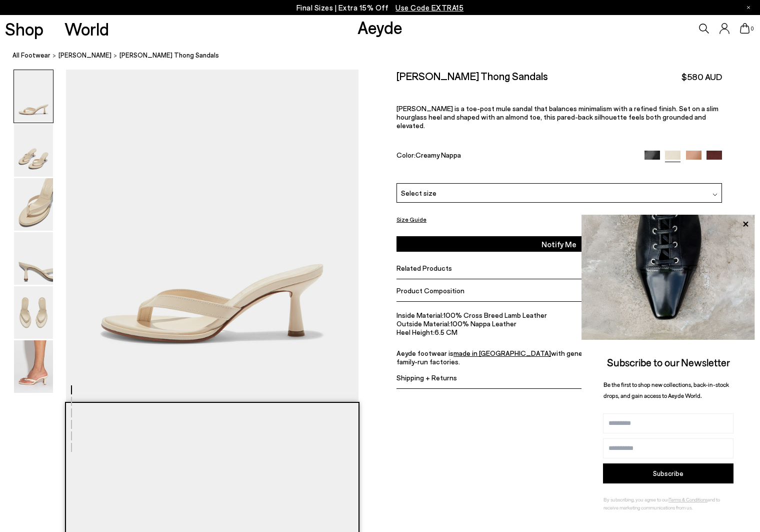 The image size is (760, 532). Describe the element at coordinates (33, 96) in the screenshot. I see `img: Daphne Leather Thong Sandals - Image 1` at that location.